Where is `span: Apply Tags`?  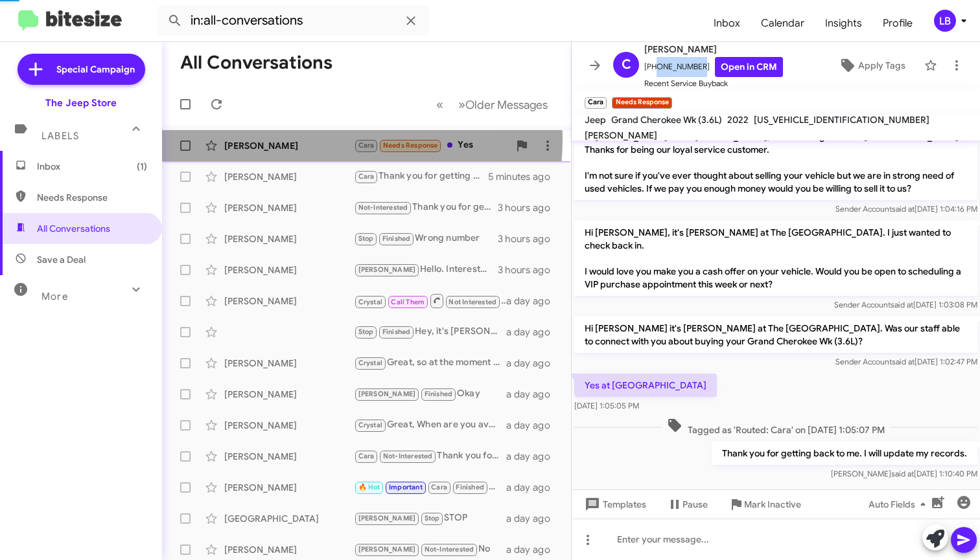
span: Apply Tags is located at coordinates (882, 65).